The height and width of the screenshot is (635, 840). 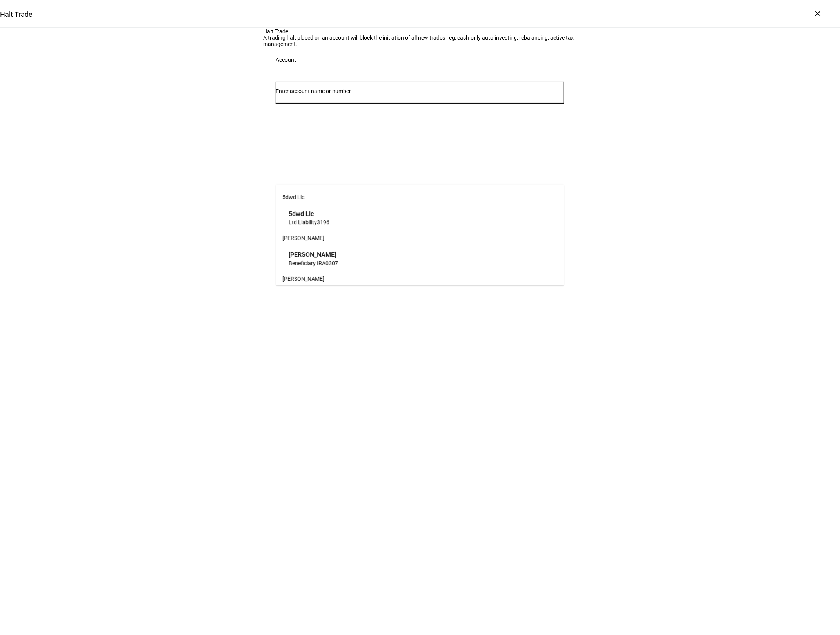 I want to click on div: Abby S Perlman, so click(x=314, y=258).